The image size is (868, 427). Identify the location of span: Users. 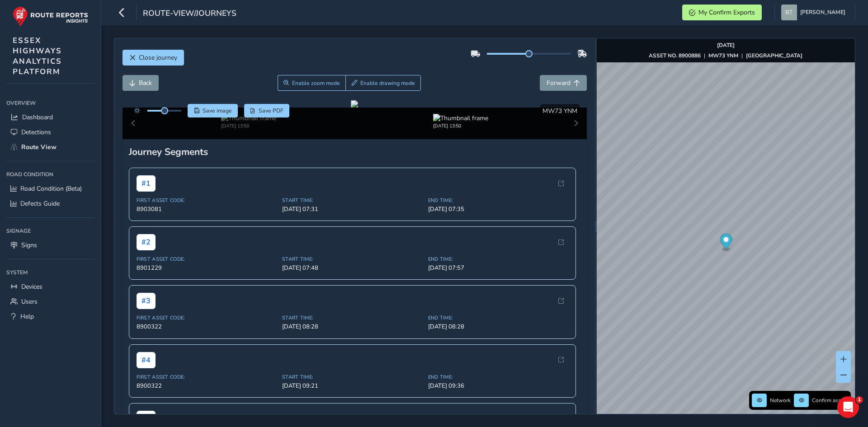
(30, 301).